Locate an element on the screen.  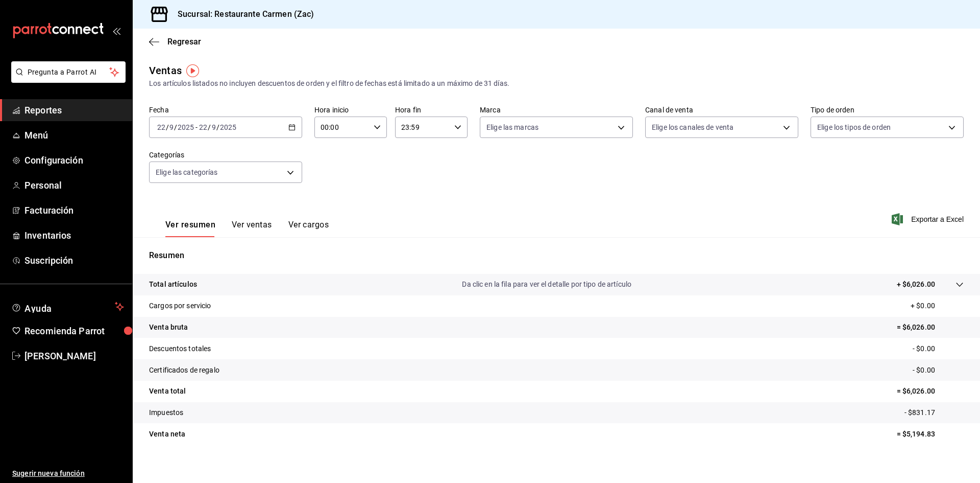
span: Configuración is located at coordinates (74, 160).